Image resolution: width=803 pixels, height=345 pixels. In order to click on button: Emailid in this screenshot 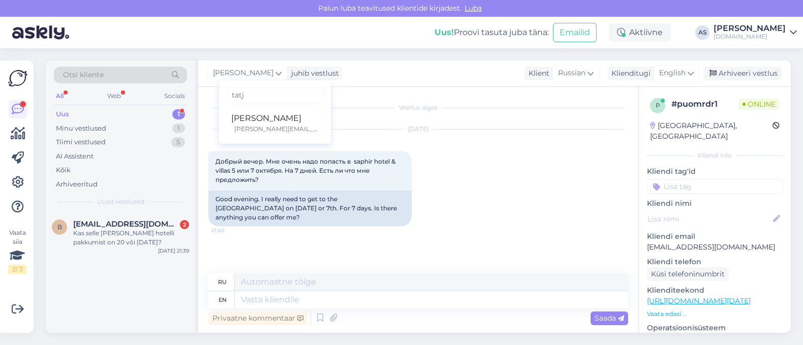, I will do `click(575, 33)`.